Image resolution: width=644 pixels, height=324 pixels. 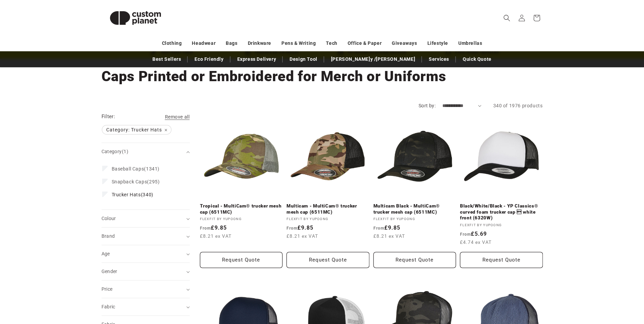 I want to click on summary: Age (0 selected), so click(x=146, y=253).